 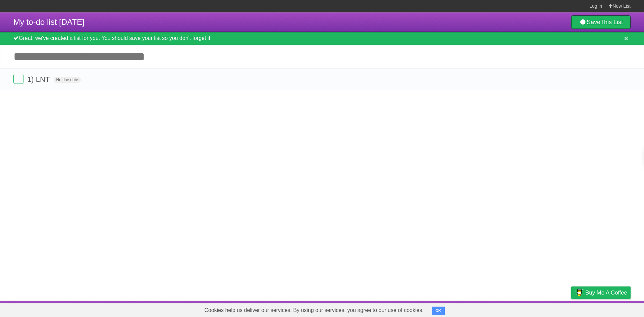 I want to click on a: Suggest a feature, so click(x=610, y=309).